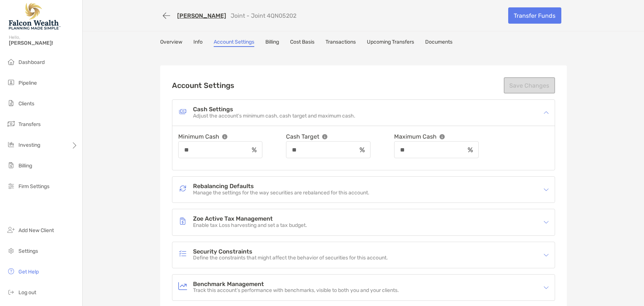 Image resolution: width=644 pixels, height=306 pixels. I want to click on div: icon arrowZoe Active Tax ManagementZoe Active Tax ManagementEnable tax Loss harvesting and set a ..., so click(363, 222).